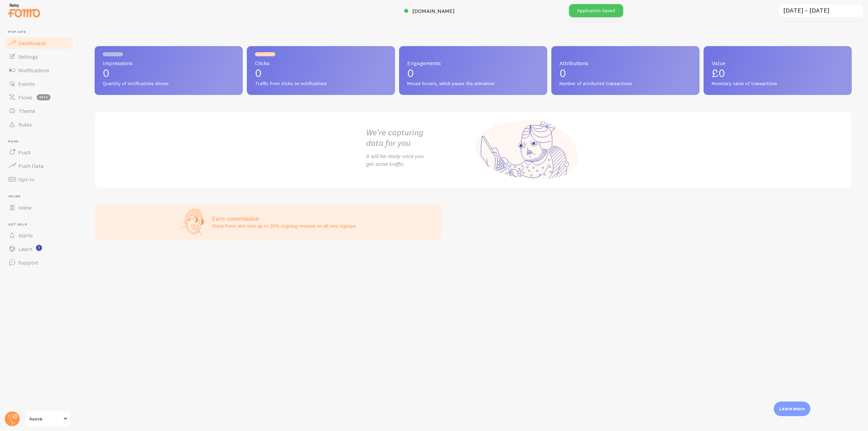  Describe the element at coordinates (24, 11) in the screenshot. I see `img: fomo-relay-logo-orange.svg` at that location.